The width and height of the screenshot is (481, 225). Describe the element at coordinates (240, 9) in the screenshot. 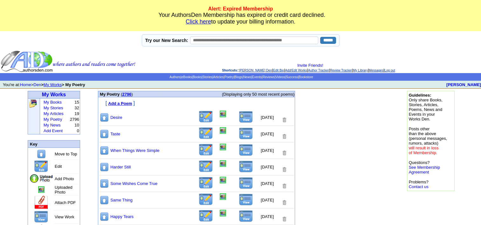

I see `strong: Alert: Expired Membership` at that location.